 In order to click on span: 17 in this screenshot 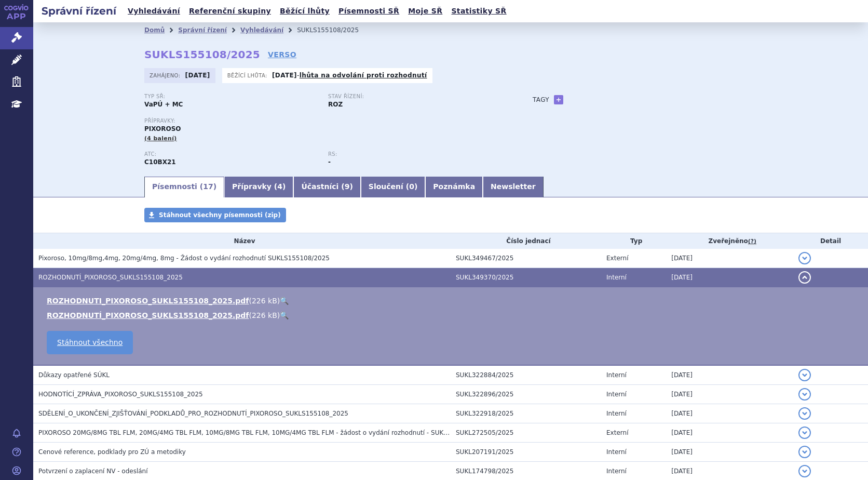, I will do `click(208, 186)`.